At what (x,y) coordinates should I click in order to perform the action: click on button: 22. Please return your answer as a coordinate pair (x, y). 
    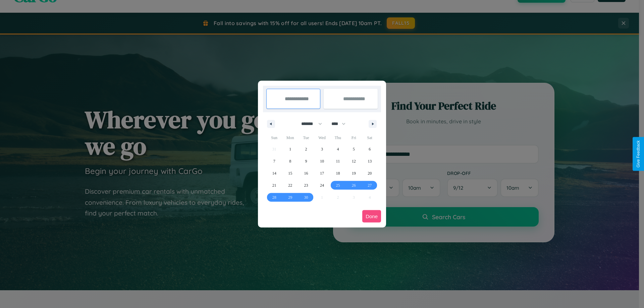
    Looking at the image, I should click on (290, 185).